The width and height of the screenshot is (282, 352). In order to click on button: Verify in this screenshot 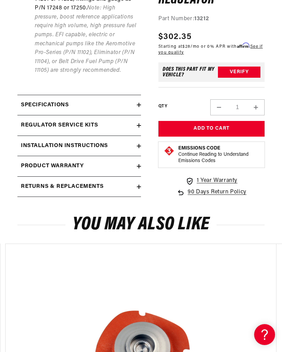, I will do `click(240, 73)`.